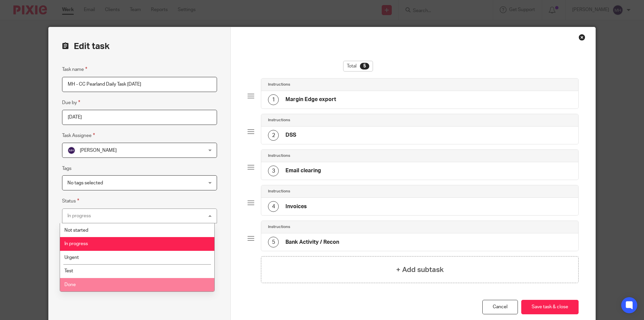 The width and height of the screenshot is (644, 320). Describe the element at coordinates (140, 46) in the screenshot. I see `h2: Edit task` at that location.